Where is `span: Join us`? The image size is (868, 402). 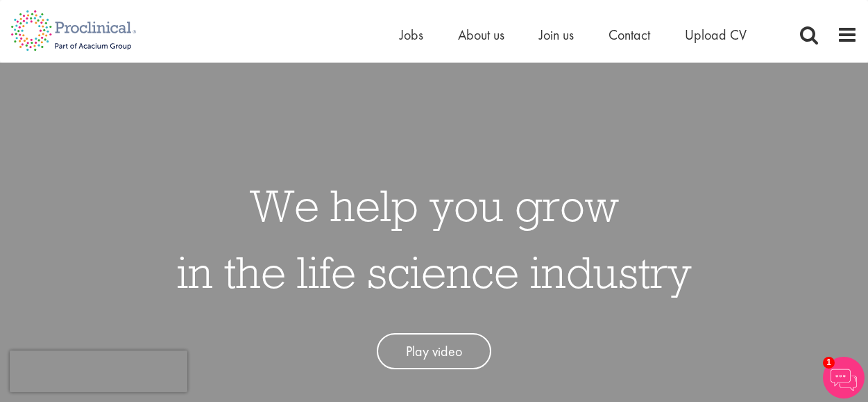 span: Join us is located at coordinates (557, 35).